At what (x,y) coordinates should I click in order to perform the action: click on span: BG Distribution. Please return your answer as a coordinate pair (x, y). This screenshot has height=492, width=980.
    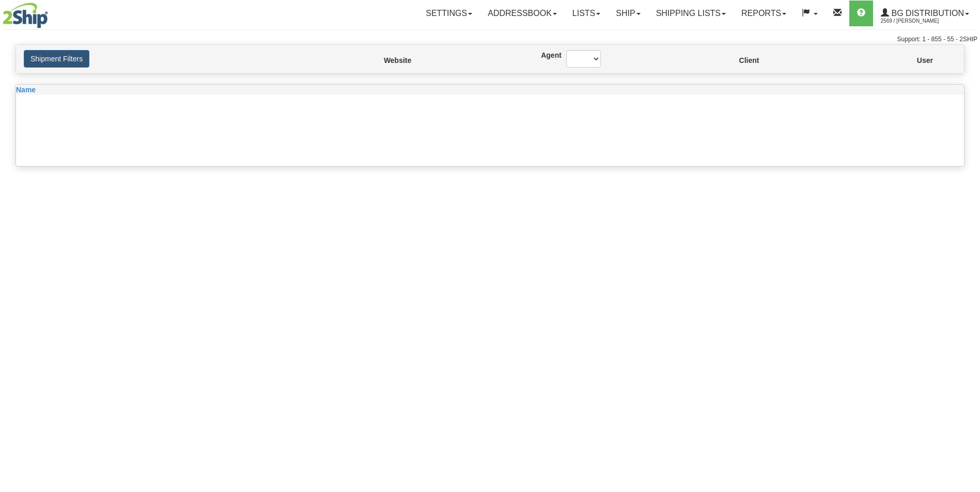
    Looking at the image, I should click on (926, 13).